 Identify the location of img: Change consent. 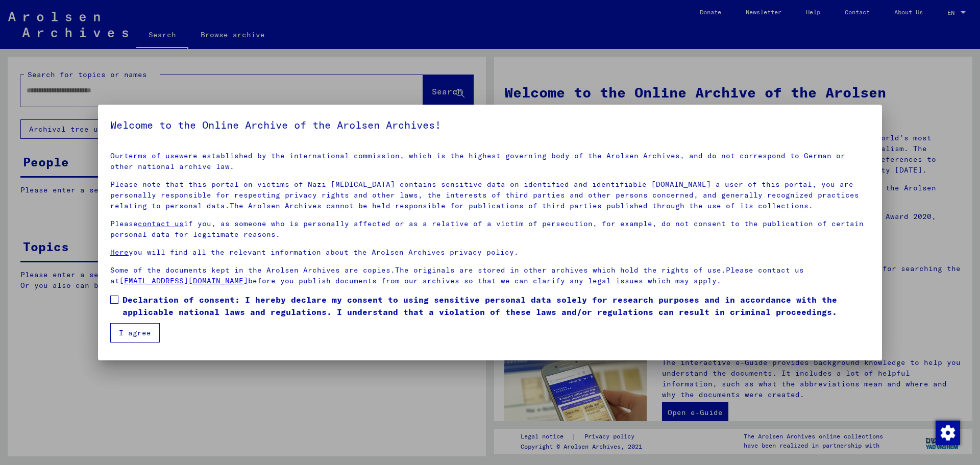
(948, 432).